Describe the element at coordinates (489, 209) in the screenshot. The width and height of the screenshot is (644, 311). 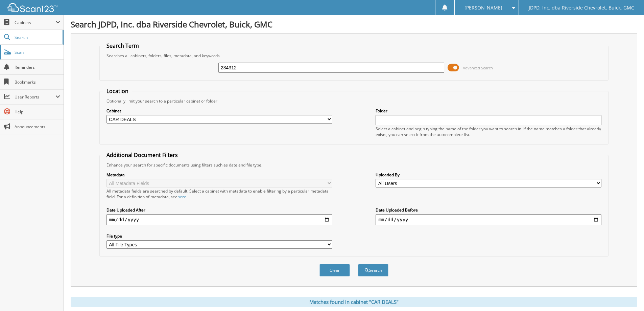
I see `label: Date Uploaded Before` at that location.